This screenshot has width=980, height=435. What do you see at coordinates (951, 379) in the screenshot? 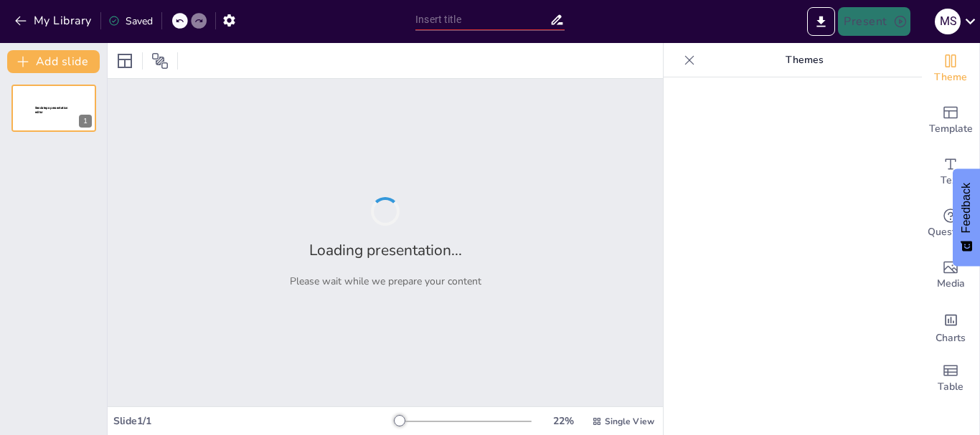
I see `div: Add a table` at bounding box center [951, 379].